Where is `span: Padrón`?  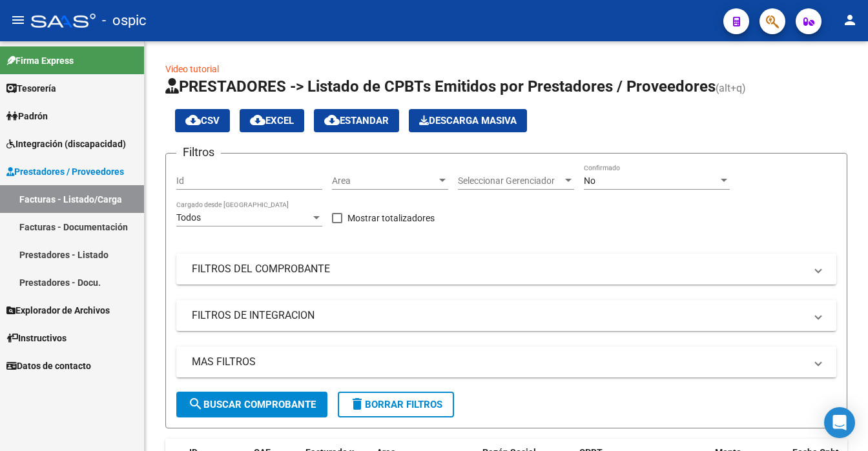 span: Padrón is located at coordinates (27, 116).